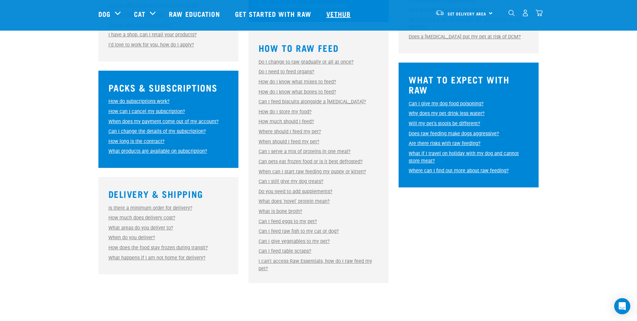 The height and width of the screenshot is (321, 637). I want to click on a: What is bone broth?, so click(281, 211).